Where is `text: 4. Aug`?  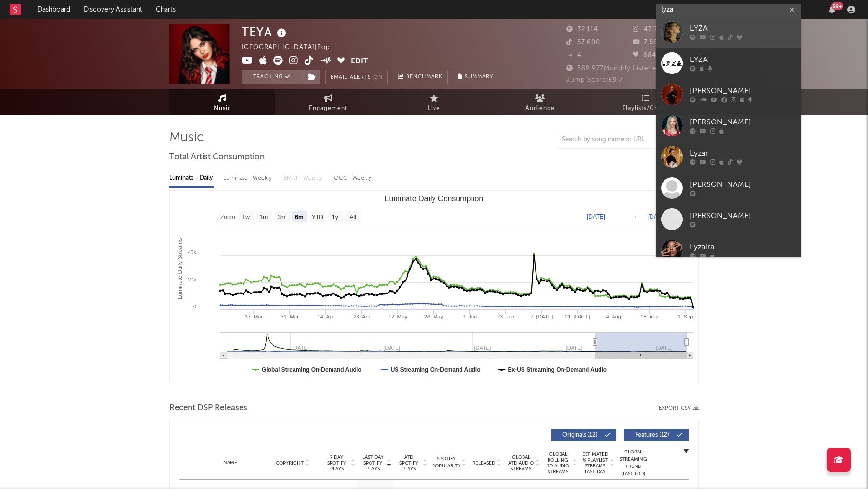 text: 4. Aug is located at coordinates (613, 316).